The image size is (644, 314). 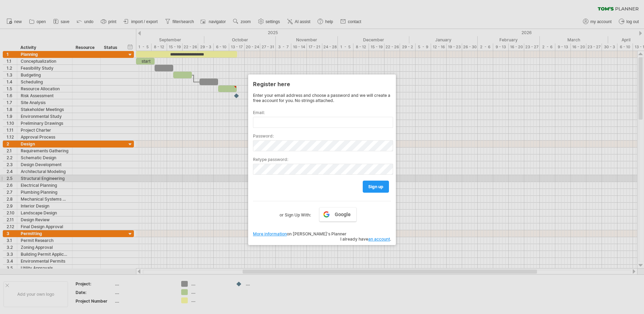 What do you see at coordinates (322, 84) in the screenshot?
I see `div: Register here` at bounding box center [322, 84].